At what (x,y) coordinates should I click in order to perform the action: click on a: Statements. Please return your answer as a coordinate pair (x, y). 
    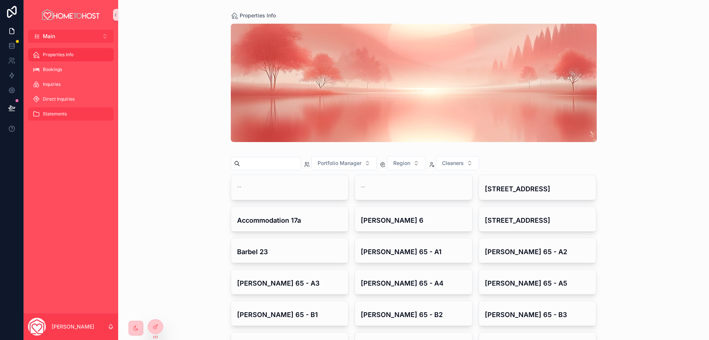
    Looking at the image, I should click on (71, 114).